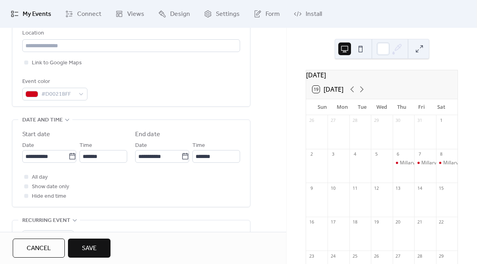 This screenshot has width=477, height=264. Describe the element at coordinates (376, 154) in the screenshot. I see `div: 5` at that location.